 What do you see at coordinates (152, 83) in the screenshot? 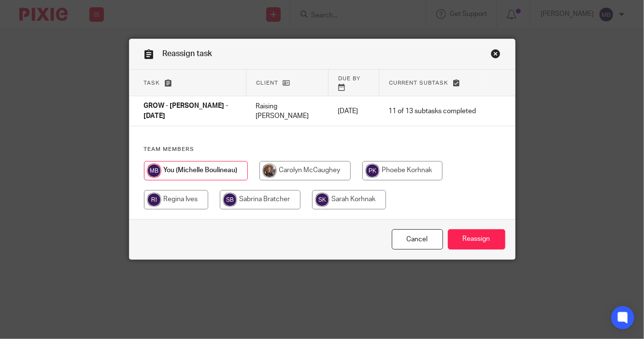
I see `span: Task` at bounding box center [152, 83].